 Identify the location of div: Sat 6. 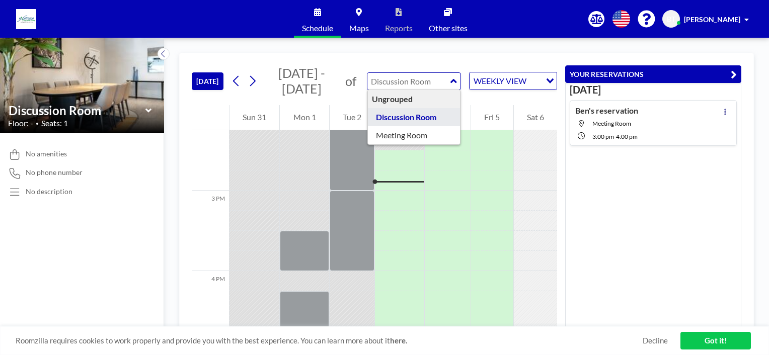
(536, 118).